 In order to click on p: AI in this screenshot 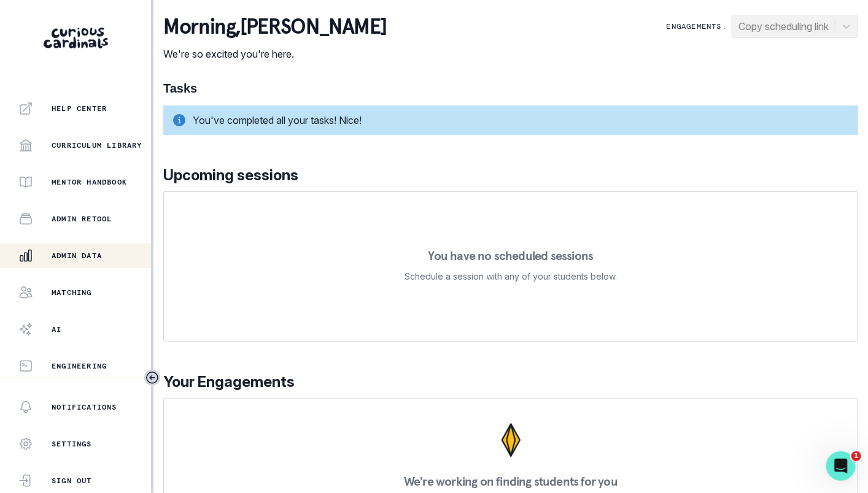, I will do `click(57, 329)`.